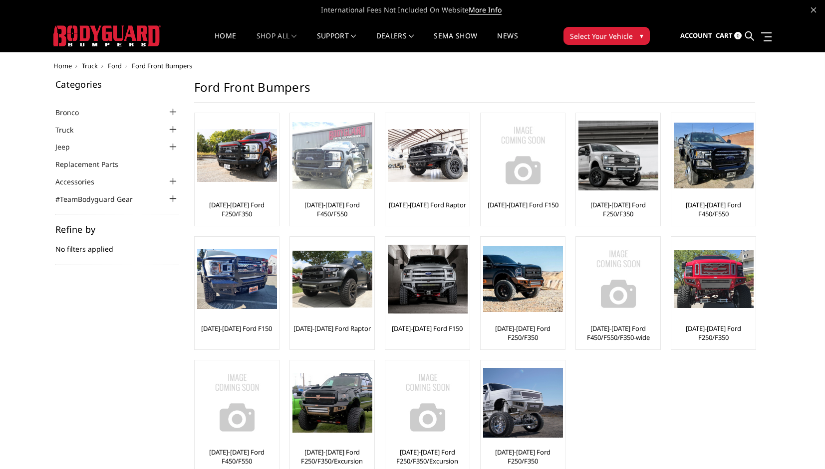 The width and height of the screenshot is (825, 469). I want to click on span: Cart, so click(724, 35).